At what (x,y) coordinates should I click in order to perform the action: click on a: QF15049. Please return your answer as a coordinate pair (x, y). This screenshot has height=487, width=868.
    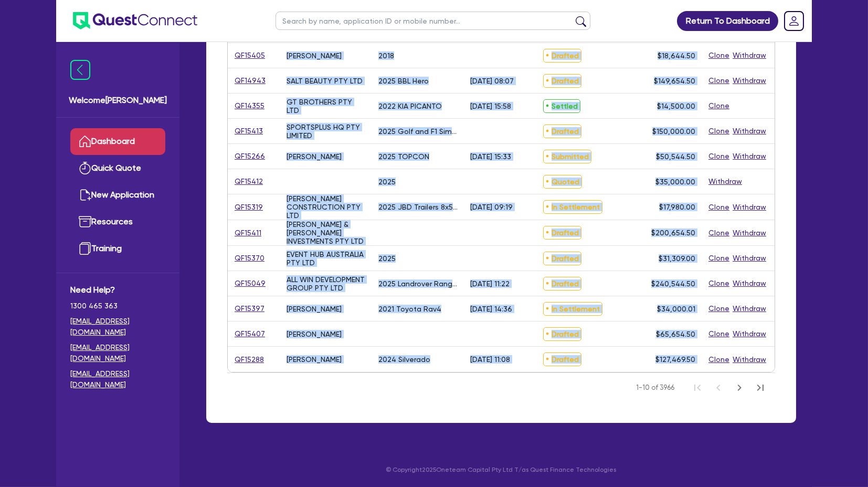
    Looking at the image, I should click on (250, 283).